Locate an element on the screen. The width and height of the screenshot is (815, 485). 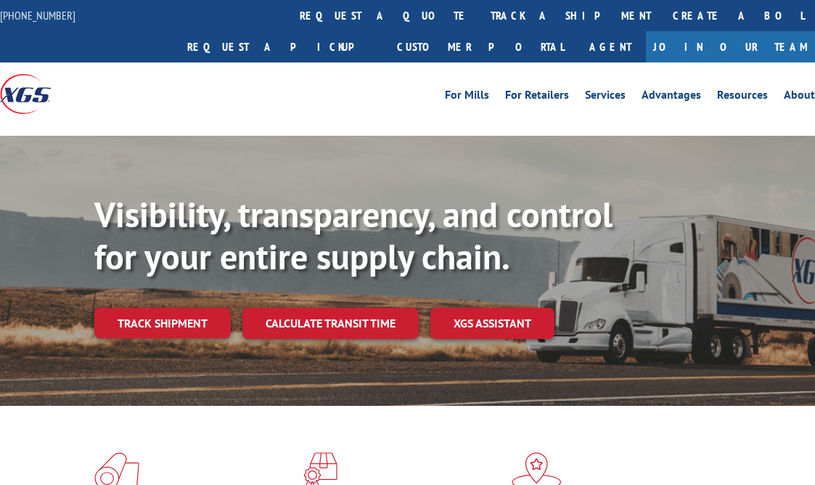
a: Advantages is located at coordinates (671, 97).